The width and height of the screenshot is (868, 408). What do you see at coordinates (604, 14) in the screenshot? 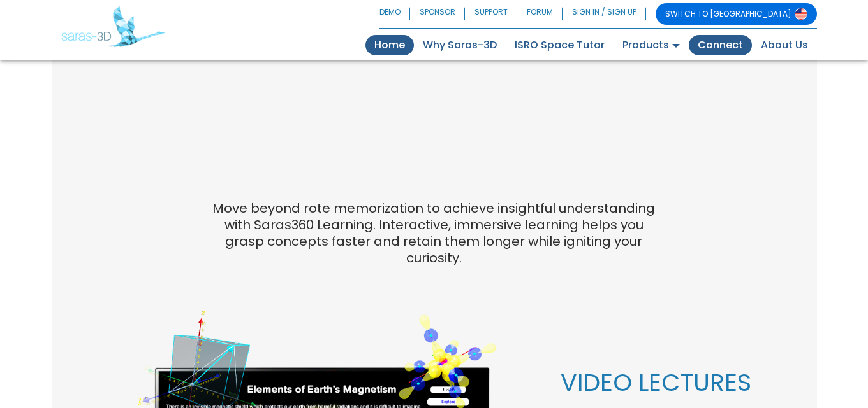
I see `a: SIGN IN / SIGN UP` at bounding box center [604, 14].